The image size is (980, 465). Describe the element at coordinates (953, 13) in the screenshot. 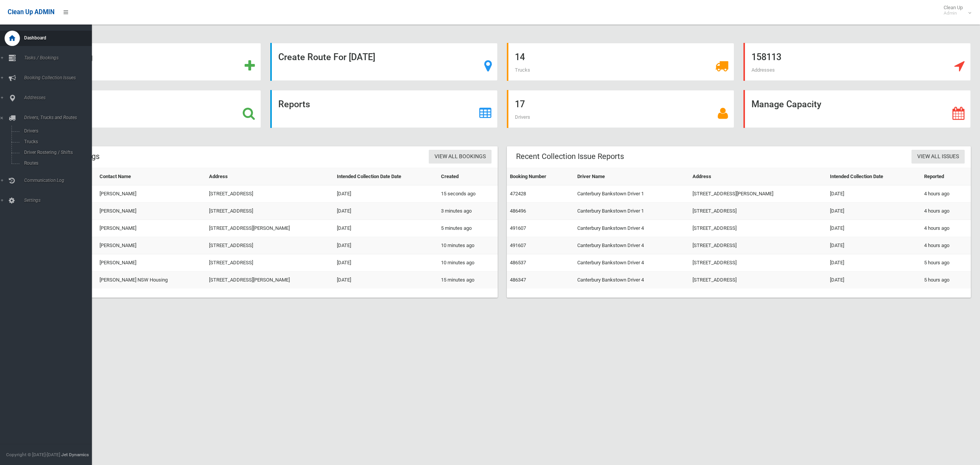

I see `small: Admin` at that location.